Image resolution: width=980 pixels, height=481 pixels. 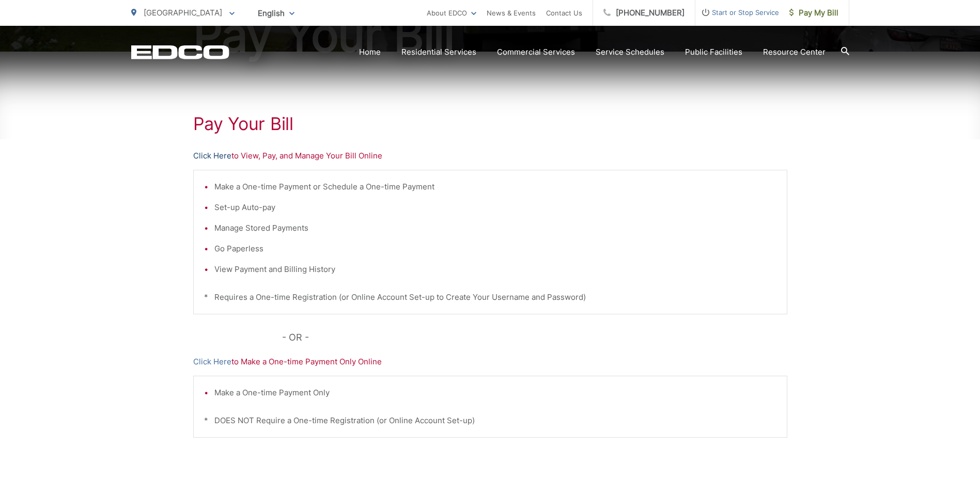 What do you see at coordinates (813, 13) in the screenshot?
I see `span: Pay My Bill` at bounding box center [813, 13].